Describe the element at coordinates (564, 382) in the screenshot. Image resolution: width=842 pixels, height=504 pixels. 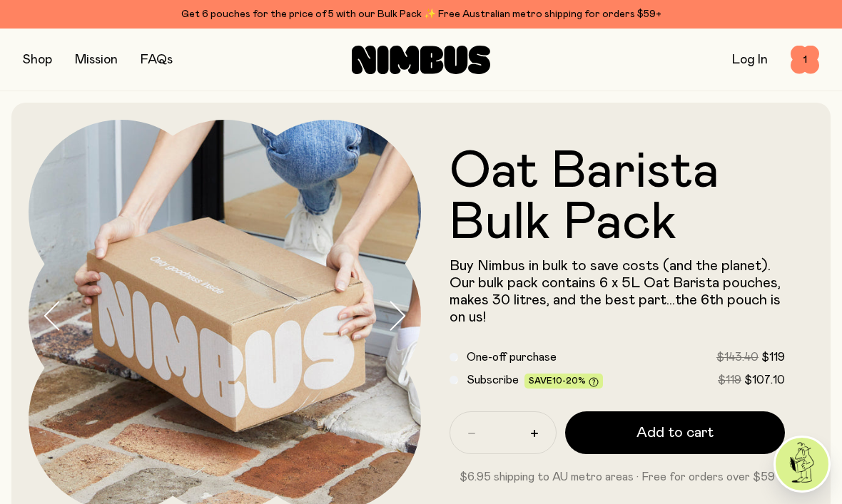
I see `span: Save` at that location.